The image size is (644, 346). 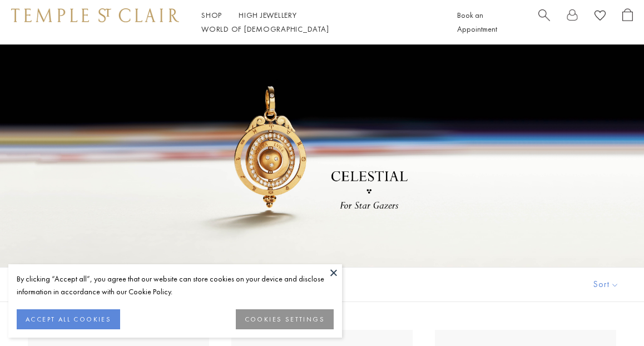 What do you see at coordinates (544, 22) in the screenshot?
I see `a: Search` at bounding box center [544, 22].